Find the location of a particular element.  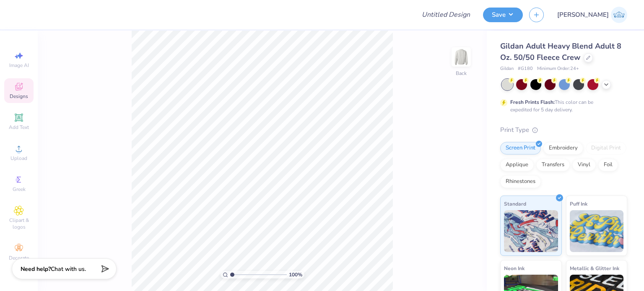

span: Standard is located at coordinates (515, 203).